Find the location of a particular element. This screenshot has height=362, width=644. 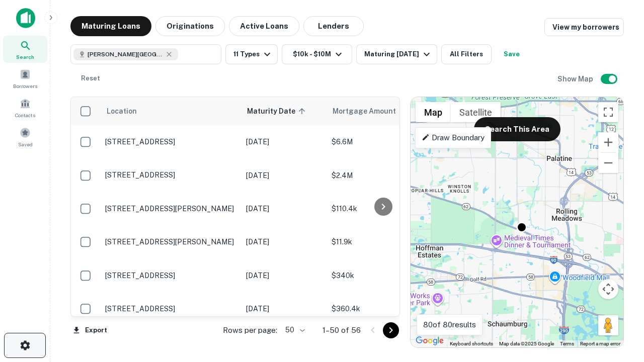

p: $360.4k is located at coordinates (382, 309).